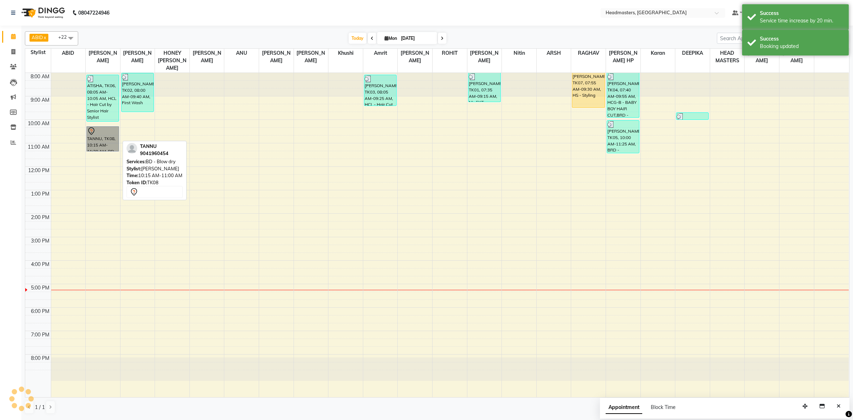  What do you see at coordinates (241, 53) in the screenshot?
I see `span: ANU` at bounding box center [241, 53].